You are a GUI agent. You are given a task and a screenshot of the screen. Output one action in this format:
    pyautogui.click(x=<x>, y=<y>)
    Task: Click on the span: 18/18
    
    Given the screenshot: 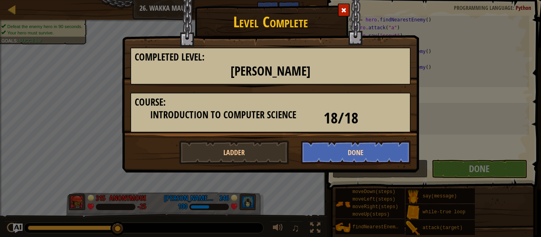 What is the action you would take?
    pyautogui.click(x=341, y=118)
    